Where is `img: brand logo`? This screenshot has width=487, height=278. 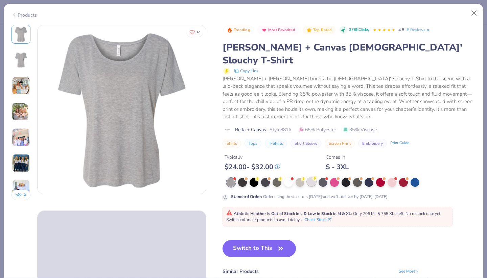
img: brand logo is located at coordinates (227, 130).